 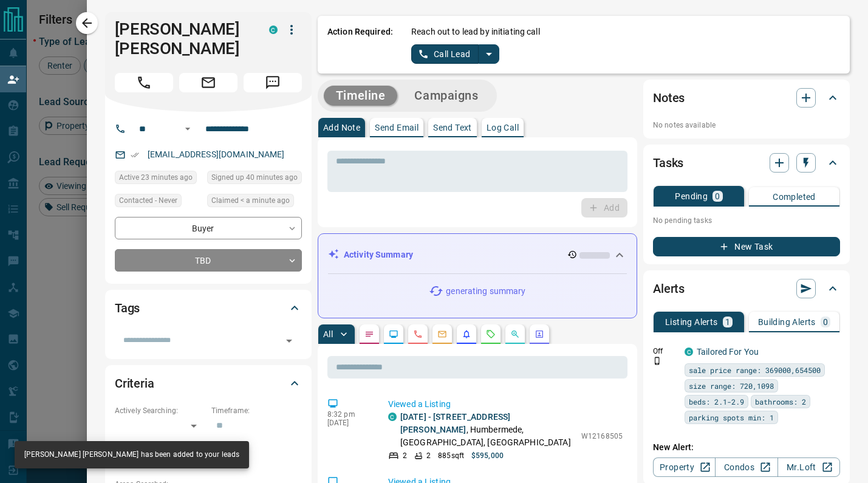 What do you see at coordinates (360, 44) in the screenshot?
I see `p: Action Required:` at bounding box center [360, 44].